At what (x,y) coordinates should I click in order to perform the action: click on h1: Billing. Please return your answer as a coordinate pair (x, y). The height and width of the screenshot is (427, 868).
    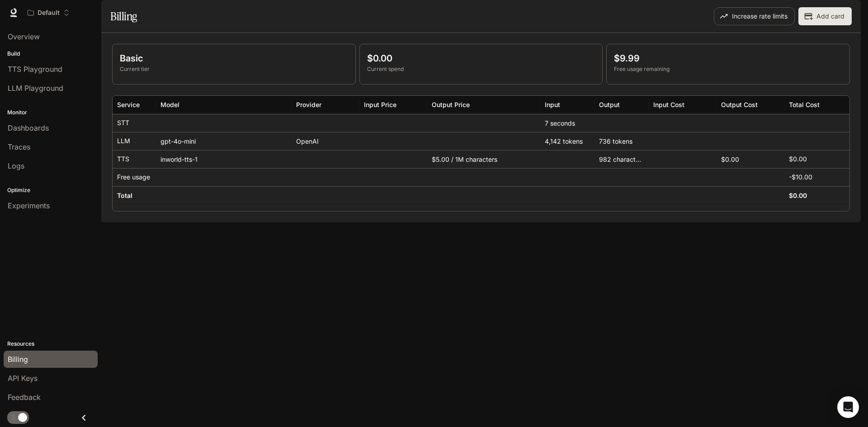
    Looking at the image, I should click on (124, 16).